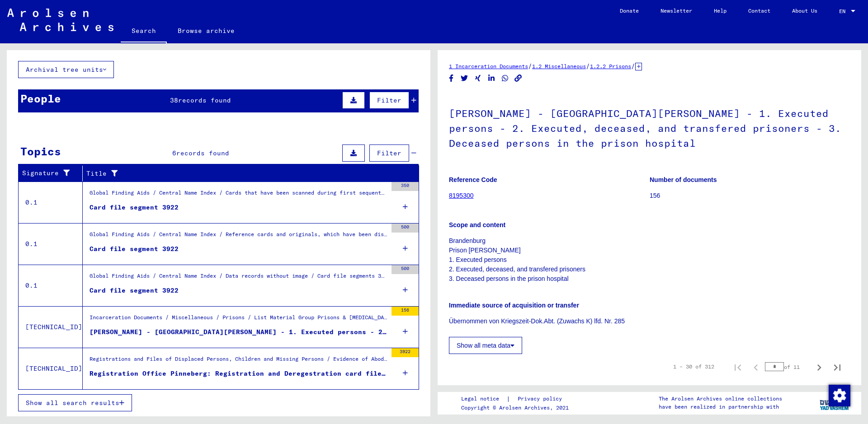 The height and width of the screenshot is (424, 868). What do you see at coordinates (517, 408) in the screenshot?
I see `p: Copyright © Arolsen Archives, 2021` at bounding box center [517, 408].